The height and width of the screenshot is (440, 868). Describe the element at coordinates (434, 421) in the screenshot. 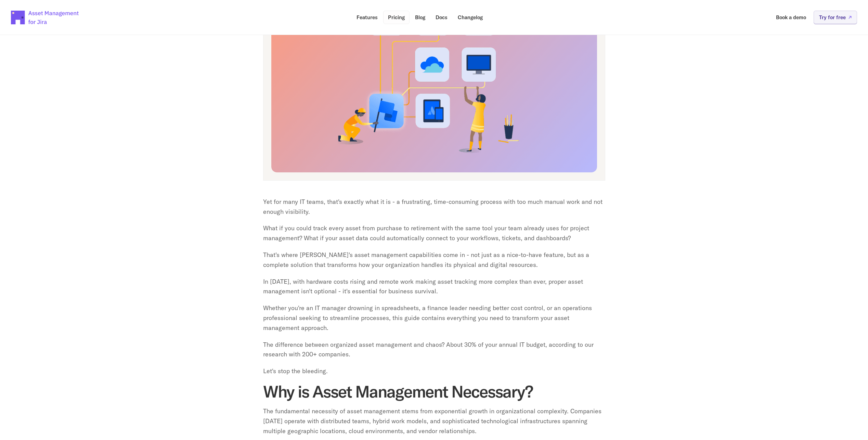

I see `p: The fundamental necessity of asset management stems from exponential growth in organizational com...` at that location.